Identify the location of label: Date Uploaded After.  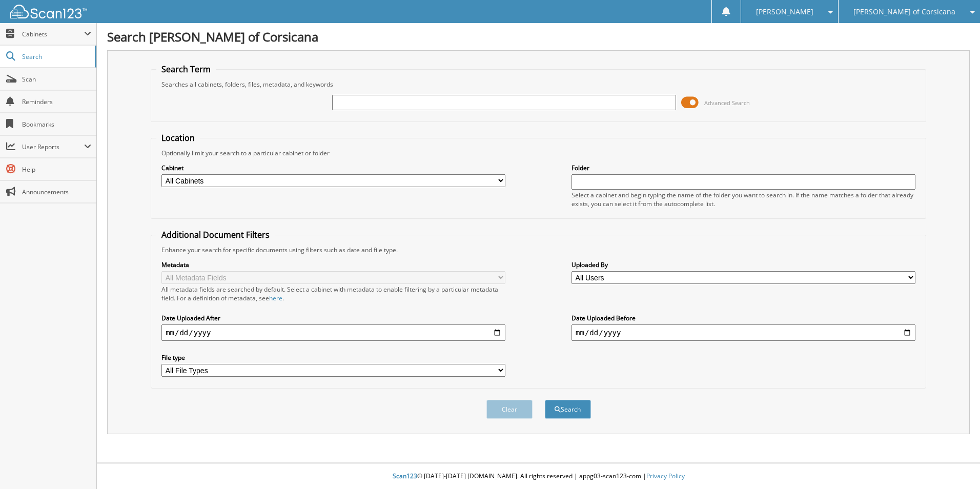
(333, 318).